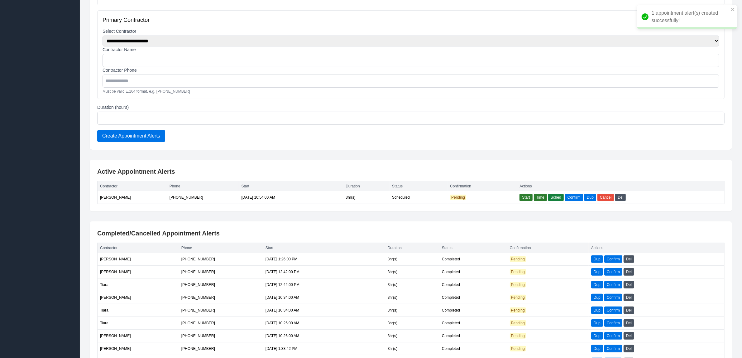  I want to click on h2: Active Appointment Alerts, so click(411, 171).